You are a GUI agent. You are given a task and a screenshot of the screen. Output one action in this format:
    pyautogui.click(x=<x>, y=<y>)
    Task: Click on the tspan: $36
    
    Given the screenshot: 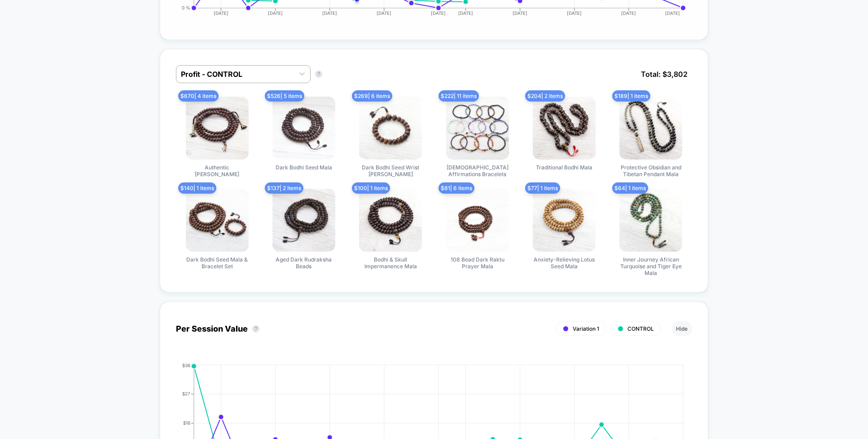 What is the action you would take?
    pyautogui.click(x=186, y=365)
    